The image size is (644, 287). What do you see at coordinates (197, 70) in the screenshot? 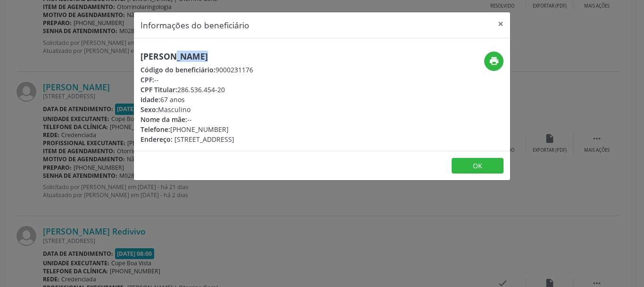
I see `div: 9000231176` at bounding box center [197, 70].